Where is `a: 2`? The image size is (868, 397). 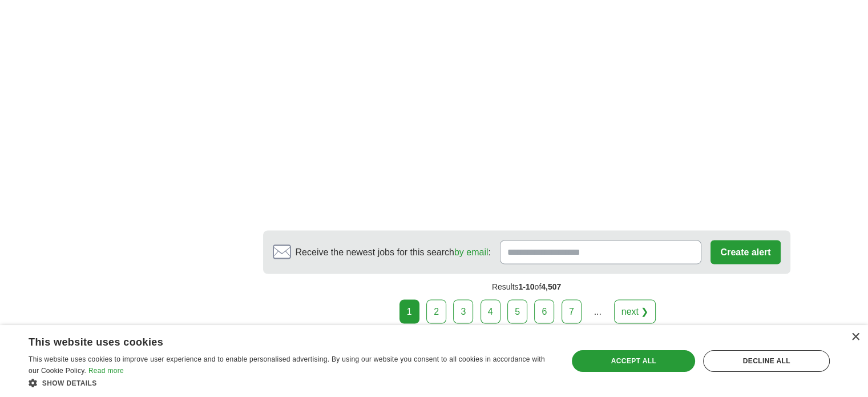
a: 2 is located at coordinates (436, 311).